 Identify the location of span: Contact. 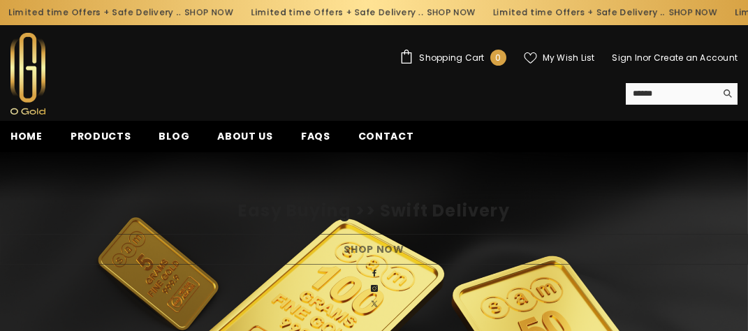
(386, 136).